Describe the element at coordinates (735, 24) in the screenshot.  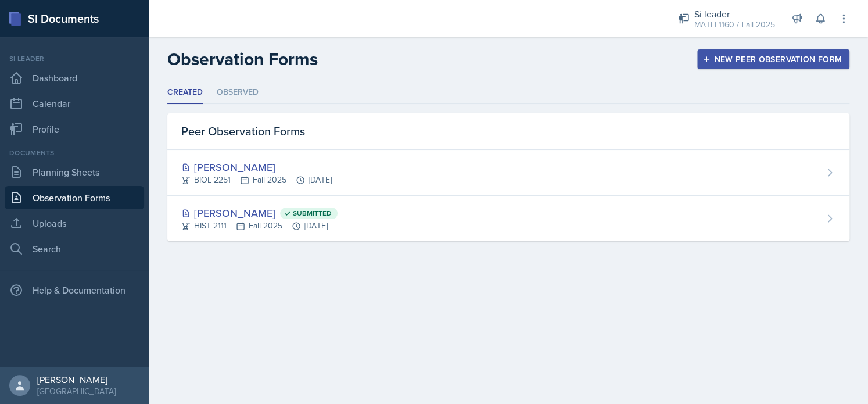
I see `div: MATH 1160 / Fall 2025` at that location.